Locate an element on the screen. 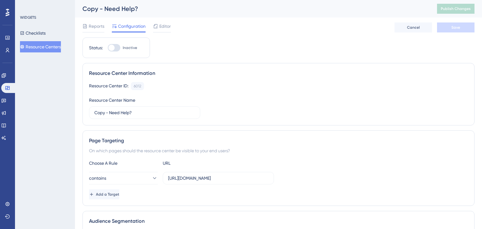 This screenshot has height=229, width=482. div: Status: is located at coordinates (96, 48).